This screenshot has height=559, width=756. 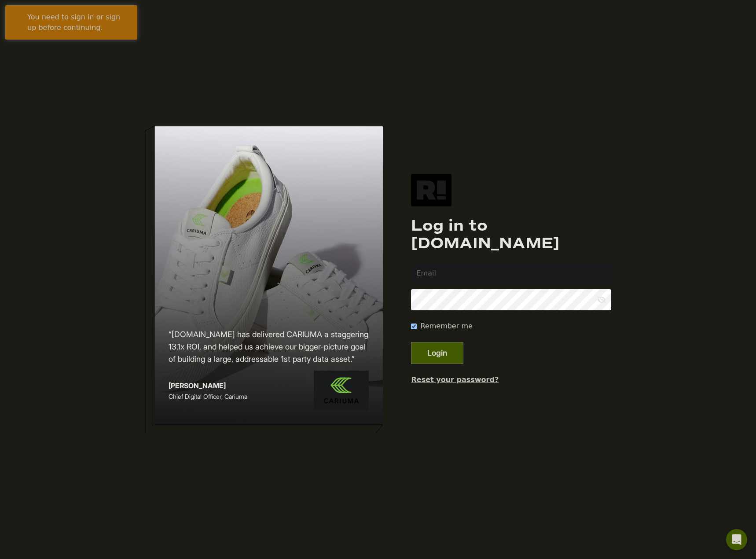 I want to click on img: Cariuma, so click(x=341, y=390).